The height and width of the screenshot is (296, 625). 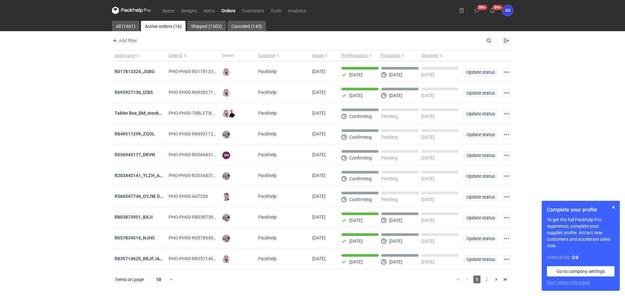 What do you see at coordinates (319, 238) in the screenshot?
I see `span: 16/09/2025` at bounding box center [319, 238].